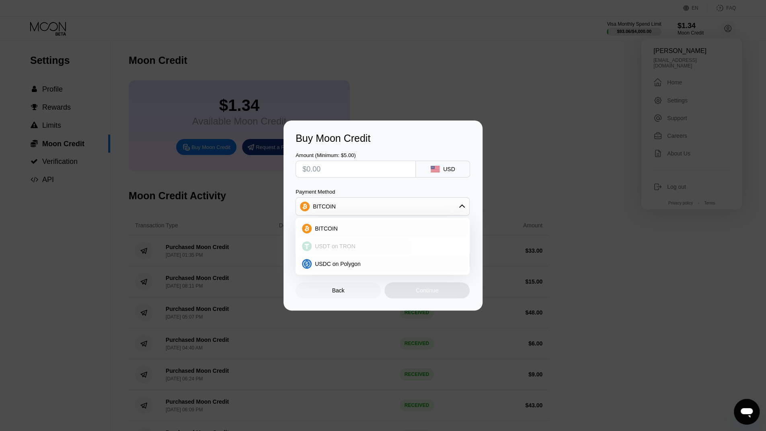 The height and width of the screenshot is (431, 766). I want to click on span: USDT on TRON, so click(335, 246).